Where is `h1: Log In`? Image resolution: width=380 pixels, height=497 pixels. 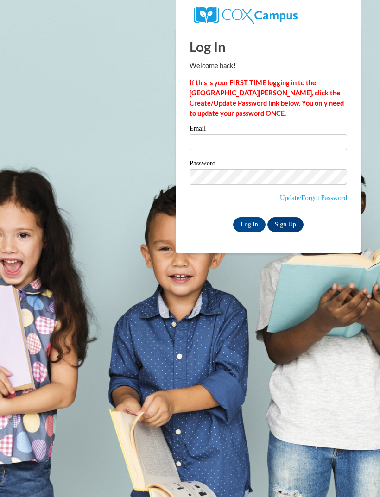 h1: Log In is located at coordinates (268, 46).